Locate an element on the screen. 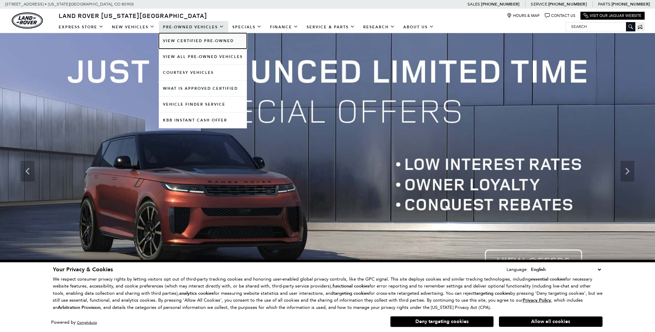 The width and height of the screenshot is (655, 332). a: Courtesy Vehicles is located at coordinates (203, 73).